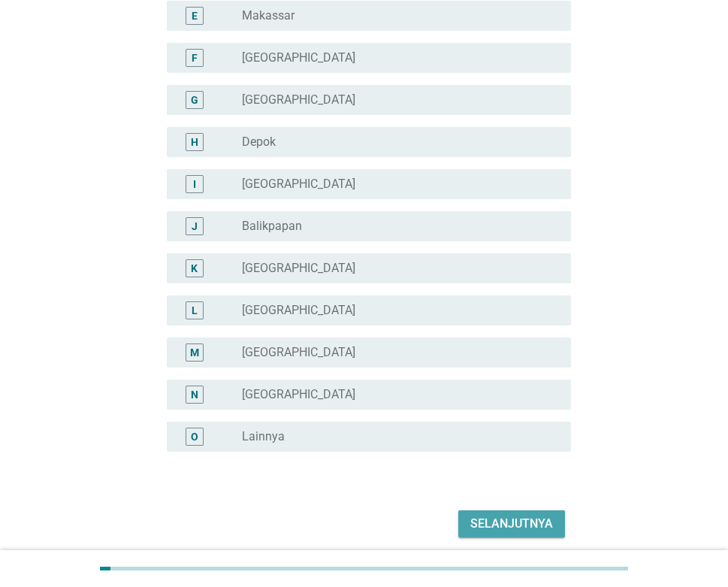 This screenshot has width=728, height=587. Describe the element at coordinates (195, 310) in the screenshot. I see `div: L` at that location.